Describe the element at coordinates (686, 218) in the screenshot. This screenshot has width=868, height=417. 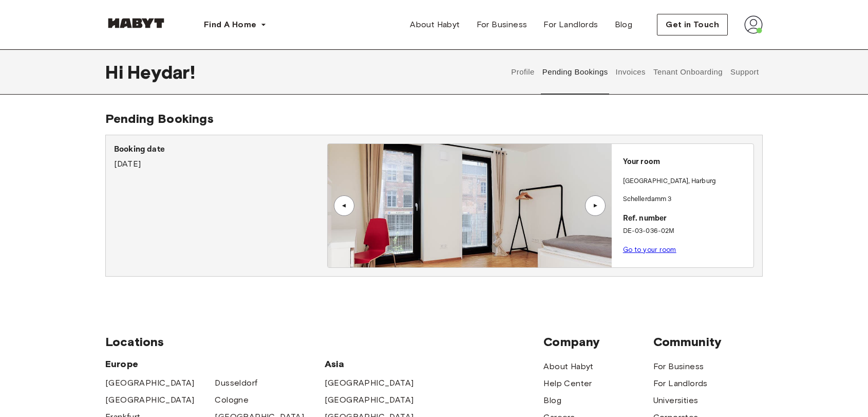
I see `p: Ref. number` at that location.